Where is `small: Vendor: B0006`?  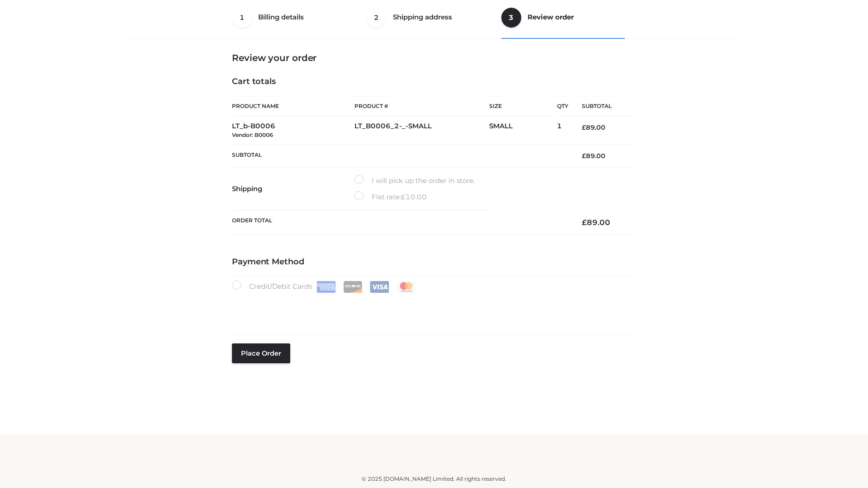
small: Vendor: B0006 is located at coordinates (252, 135).